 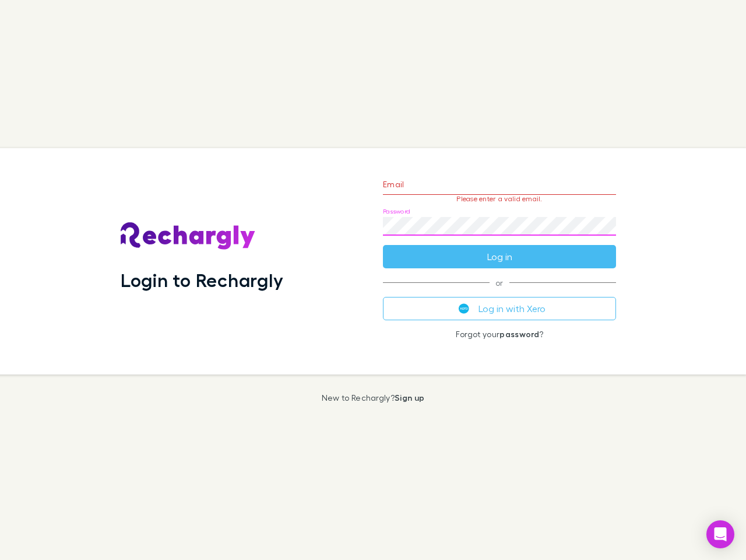 I want to click on label: Password, so click(x=396, y=211).